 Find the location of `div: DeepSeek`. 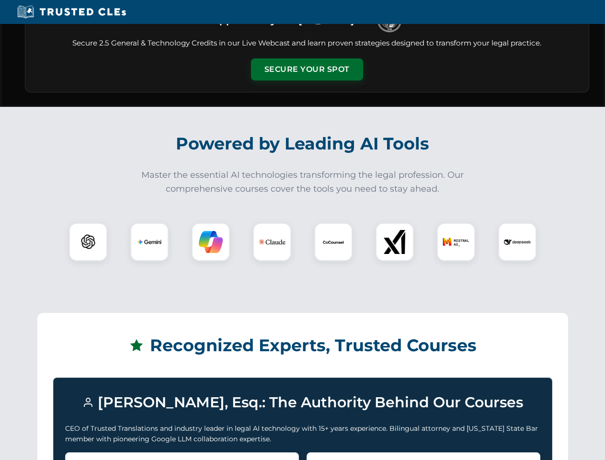

div: DeepSeek is located at coordinates (517, 242).